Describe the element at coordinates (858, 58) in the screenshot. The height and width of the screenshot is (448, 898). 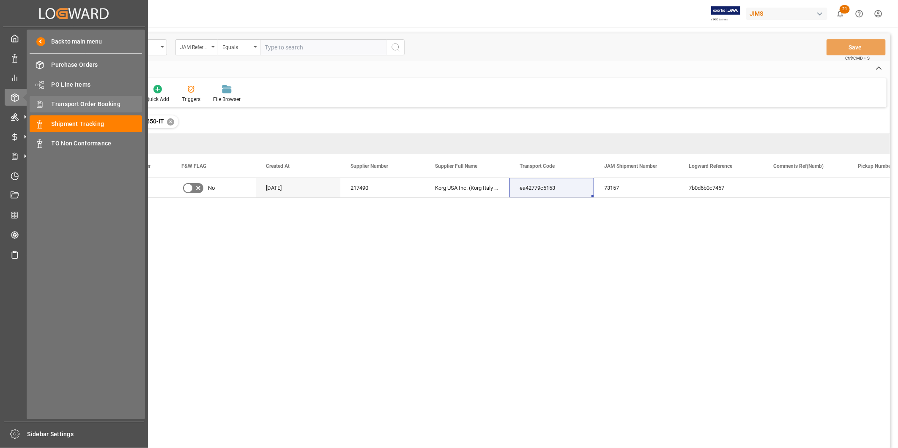
I see `span: Ctrl/CMD + S` at that location.